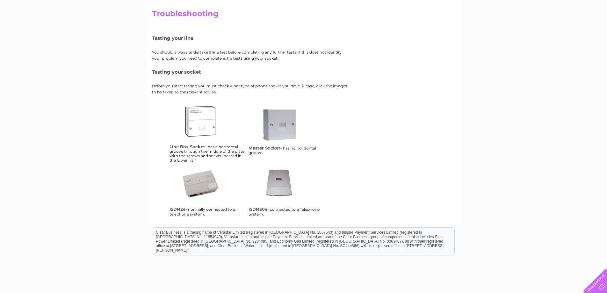 The height and width of the screenshot is (293, 607). I want to click on a: ms, so click(286, 131).